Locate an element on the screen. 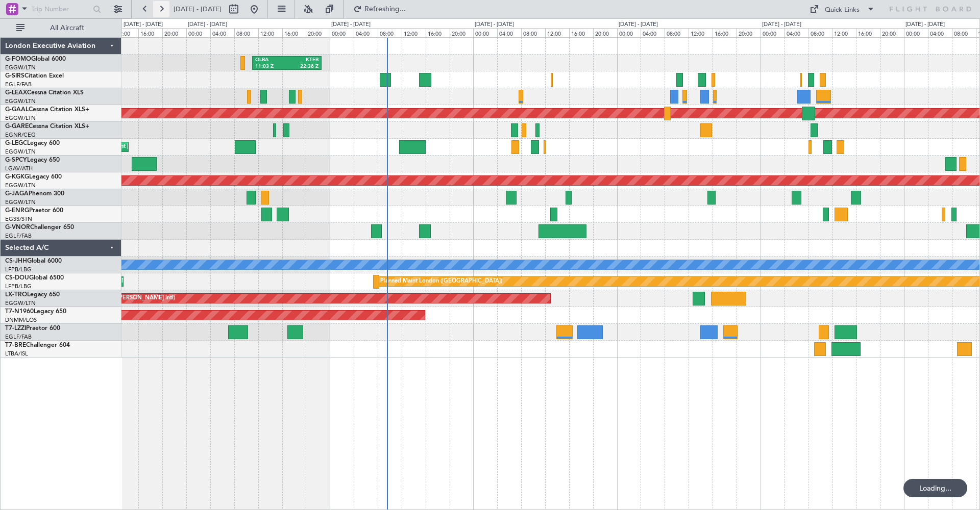  a: LTBA/ISL is located at coordinates (16, 354).